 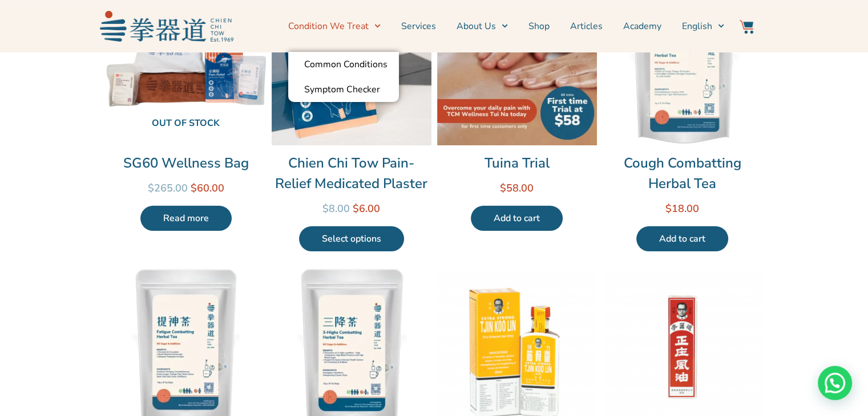 What do you see at coordinates (168, 188) in the screenshot?
I see `bdi: 265.00` at bounding box center [168, 188].